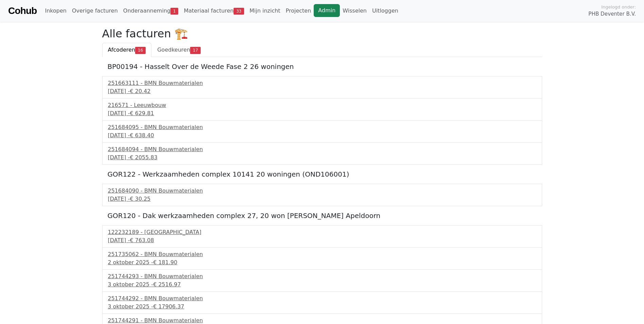  I want to click on h5: GOR122 - Werkzaamheden complex 10141 20 woningen (OND106001), so click(322, 174).